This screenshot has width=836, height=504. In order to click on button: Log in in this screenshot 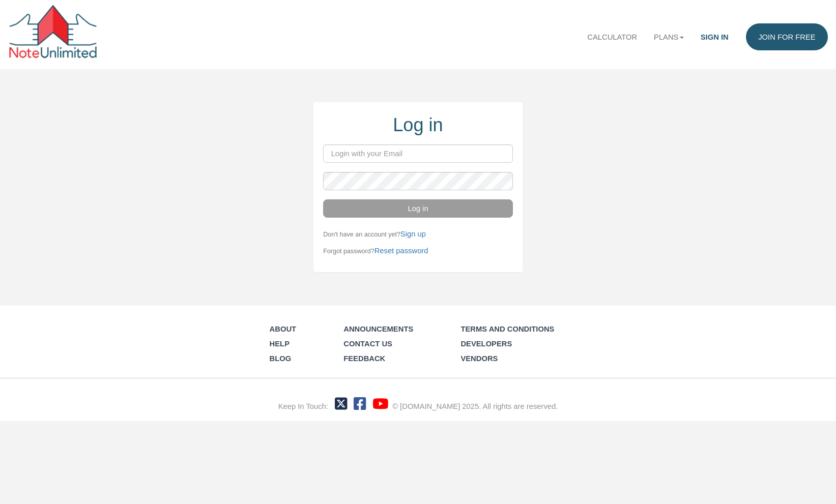, I will do `click(418, 209)`.